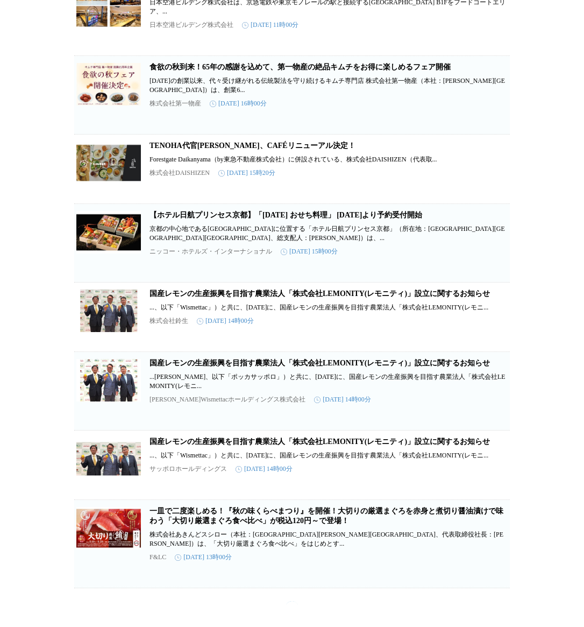 The height and width of the screenshot is (627, 584). What do you see at coordinates (192, 25) in the screenshot?
I see `p: 日本空港ビルデング株式会社` at bounding box center [192, 25].